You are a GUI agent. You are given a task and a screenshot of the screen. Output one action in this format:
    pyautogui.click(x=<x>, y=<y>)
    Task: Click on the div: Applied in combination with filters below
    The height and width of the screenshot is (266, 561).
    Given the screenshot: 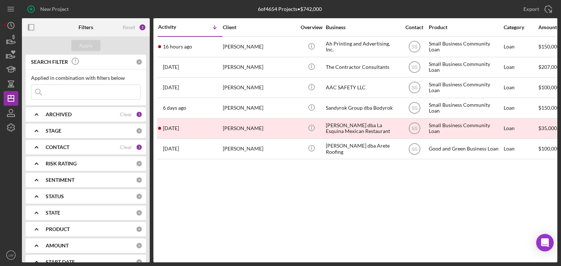 What is the action you would take?
    pyautogui.click(x=86, y=78)
    